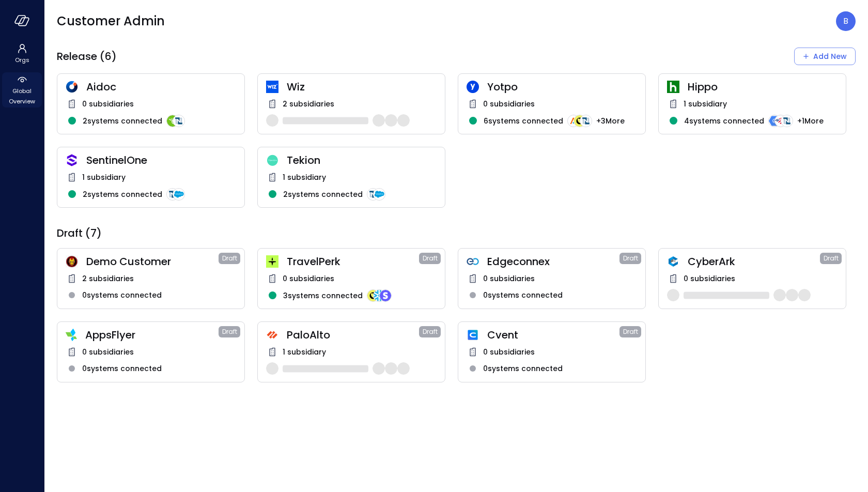  Describe the element at coordinates (610, 121) in the screenshot. I see `span: + 3 More` at that location.